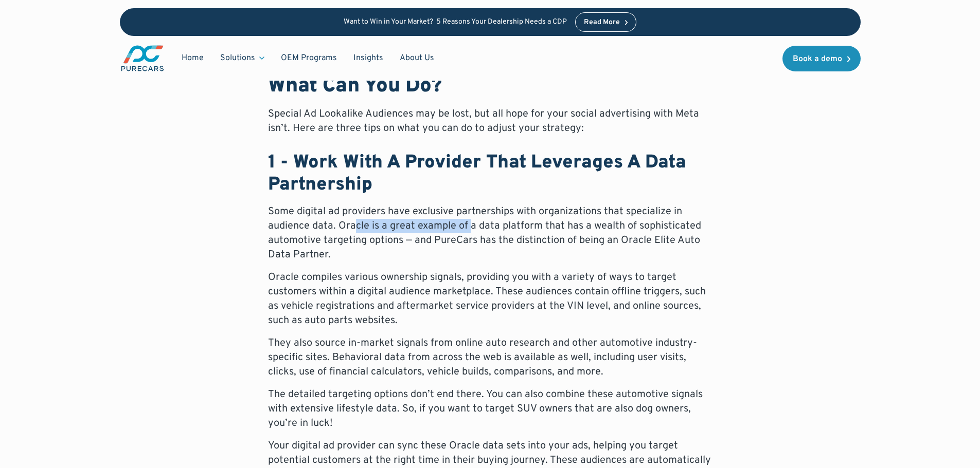 This screenshot has width=980, height=468. What do you see at coordinates (490, 299) in the screenshot?
I see `p: Oracle compiles various ownership signals, providing you with a variety of ways to target custome...` at bounding box center [490, 299].